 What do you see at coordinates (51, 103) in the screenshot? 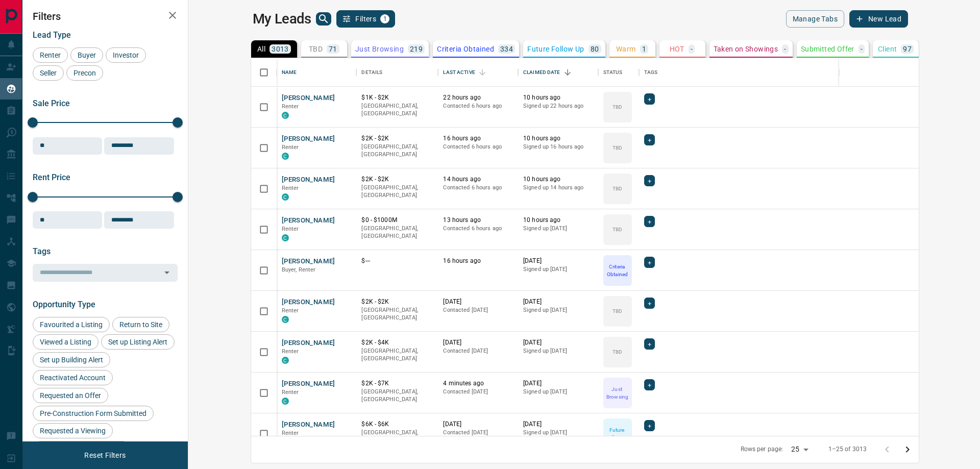
I see `span: Sale Price` at bounding box center [51, 103].